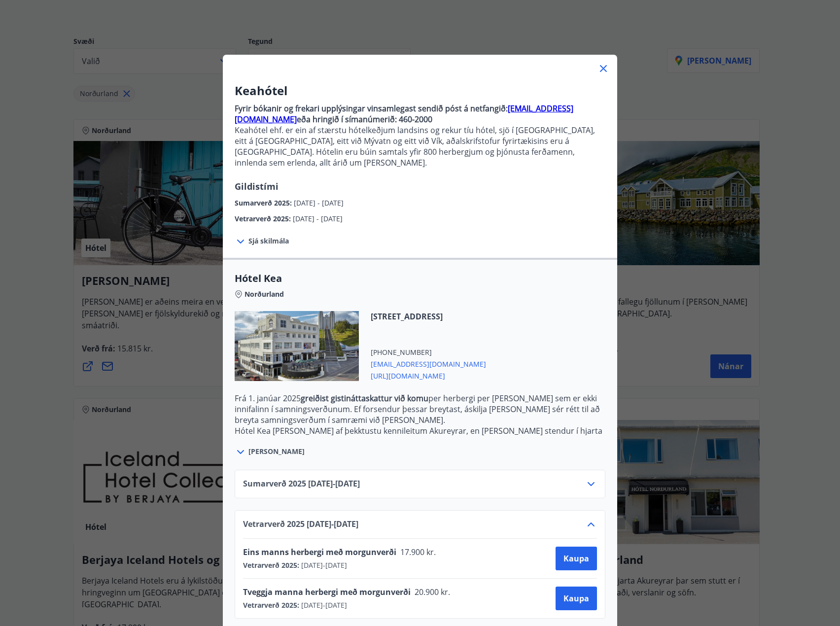 This screenshot has height=626, width=840. What do you see at coordinates (431, 592) in the screenshot?
I see `span: 20.900 kr.` at bounding box center [431, 592].